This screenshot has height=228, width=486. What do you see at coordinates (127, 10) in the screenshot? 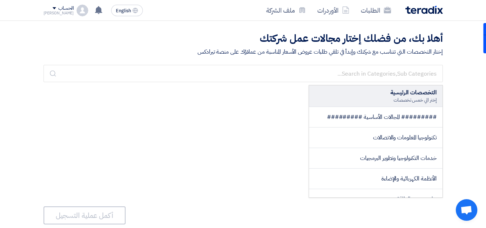
I see `button: English` at bounding box center [127, 10].